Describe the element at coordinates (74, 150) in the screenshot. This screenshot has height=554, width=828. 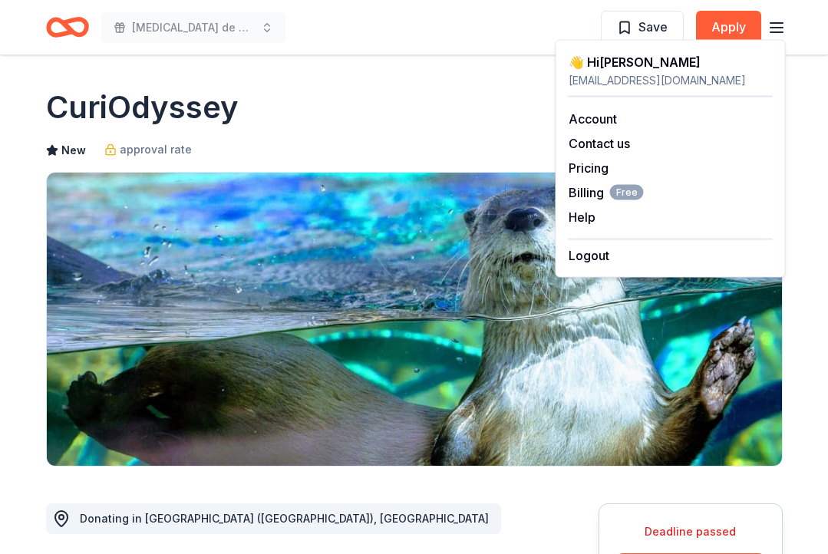
I see `span: New` at that location.